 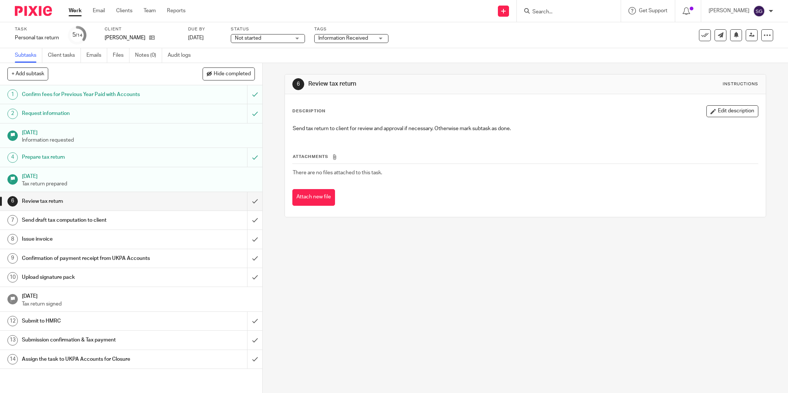 I want to click on h1: Request information, so click(x=95, y=114).